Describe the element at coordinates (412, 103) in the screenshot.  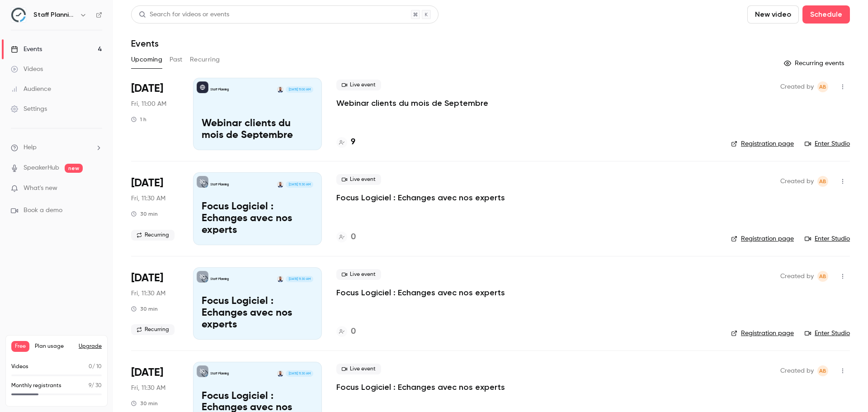
I see `a: Webinar clients du mois de Septembre` at that location.